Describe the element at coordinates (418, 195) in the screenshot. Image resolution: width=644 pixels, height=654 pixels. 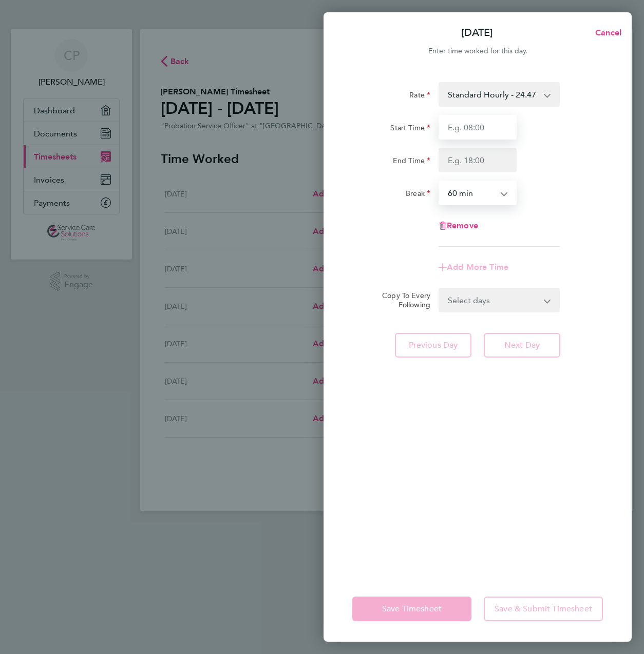
I see `label: Break` at that location.